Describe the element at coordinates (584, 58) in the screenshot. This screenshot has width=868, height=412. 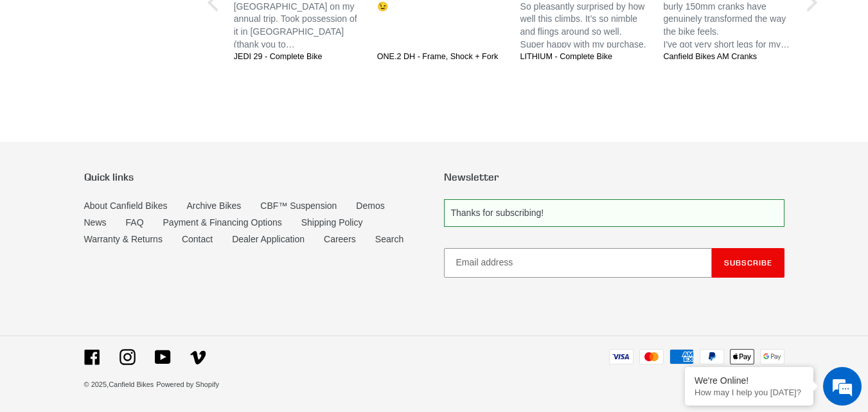
I see `a: LITHIUM - Complete Bike` at that location.